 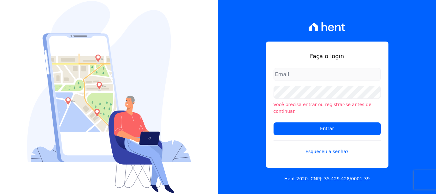 I want to click on h1: Faça o login, so click(x=327, y=56).